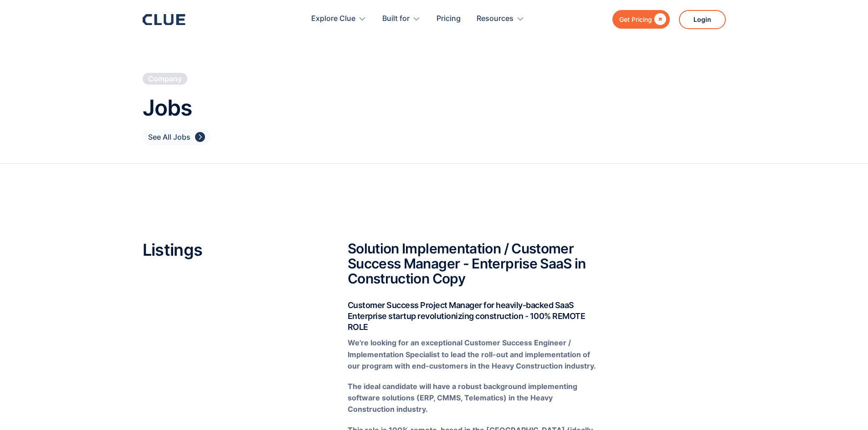 Image resolution: width=868 pixels, height=430 pixels. What do you see at coordinates (473, 316) in the screenshot?
I see `h4: Customer Success Project Manager for heavily-backed SaaS Enterprise startup revolutionizing const...` at bounding box center [473, 316].